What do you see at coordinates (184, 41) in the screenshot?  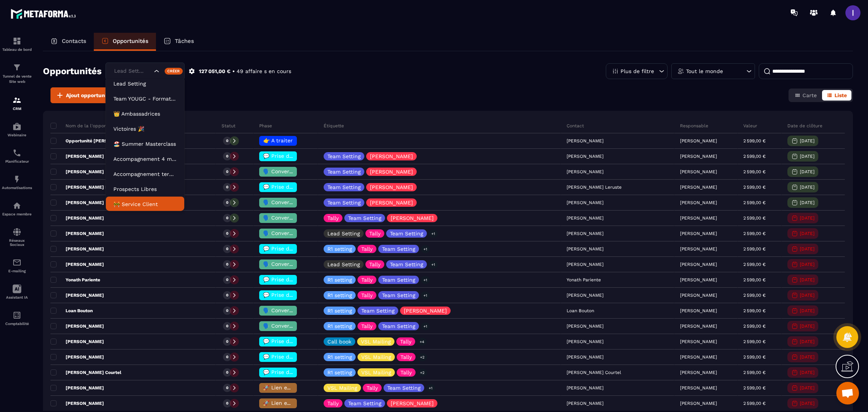 I see `p: Tâches` at bounding box center [184, 41].